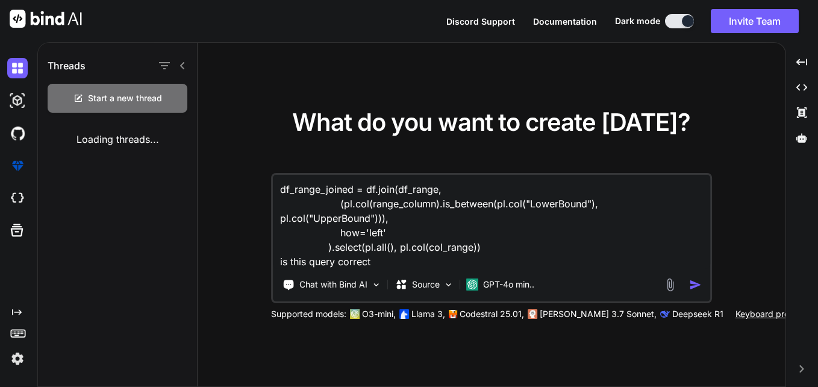 This screenshot has width=818, height=387. Describe the element at coordinates (492, 314) in the screenshot. I see `p: Codestral 25.01,` at that location.